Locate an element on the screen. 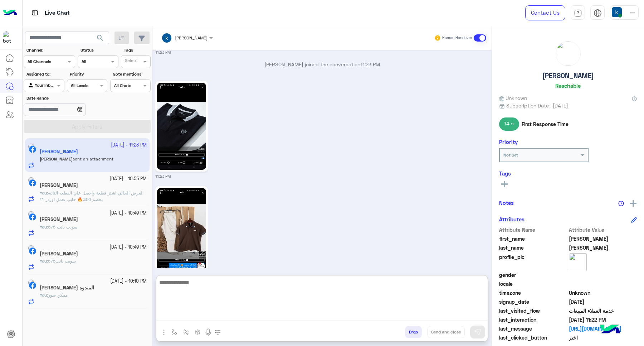  span: 675 سويت بانت is located at coordinates (63, 227).